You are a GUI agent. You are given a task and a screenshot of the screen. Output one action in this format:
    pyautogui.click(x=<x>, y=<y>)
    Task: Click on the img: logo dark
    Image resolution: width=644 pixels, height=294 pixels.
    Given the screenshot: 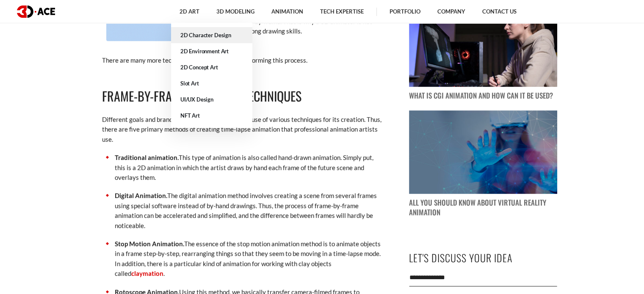 What is the action you would take?
    pyautogui.click(x=36, y=12)
    